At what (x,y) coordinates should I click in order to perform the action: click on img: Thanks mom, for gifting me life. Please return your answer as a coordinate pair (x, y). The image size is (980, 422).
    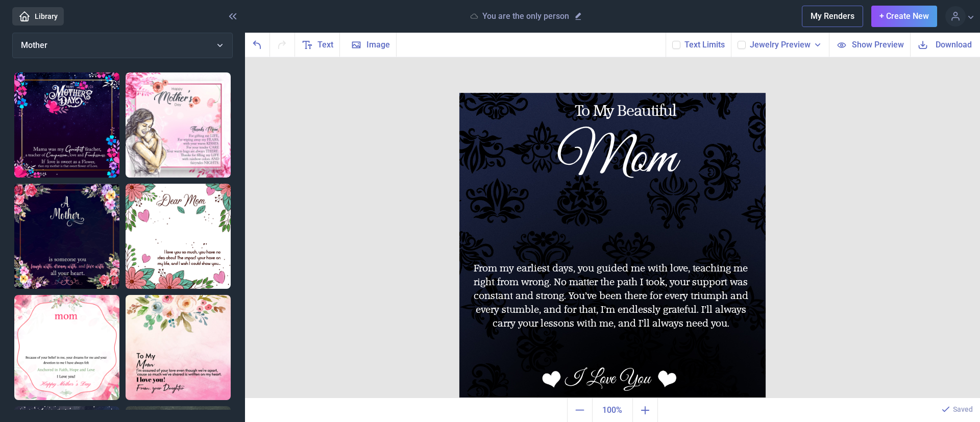
    Looking at the image, I should click on (178, 125).